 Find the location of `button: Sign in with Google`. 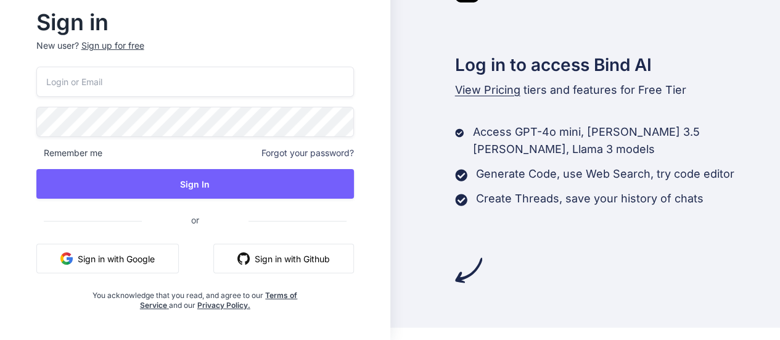

button: Sign in with Google is located at coordinates (107, 258).